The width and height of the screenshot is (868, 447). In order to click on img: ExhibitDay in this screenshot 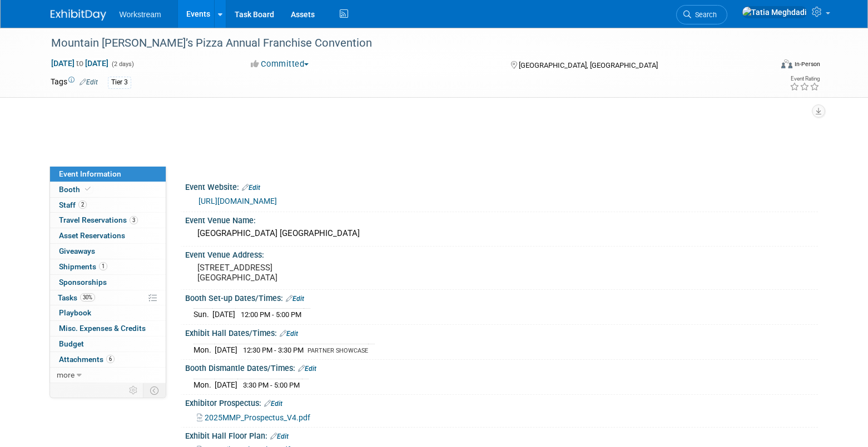, I will do `click(78, 15)`.